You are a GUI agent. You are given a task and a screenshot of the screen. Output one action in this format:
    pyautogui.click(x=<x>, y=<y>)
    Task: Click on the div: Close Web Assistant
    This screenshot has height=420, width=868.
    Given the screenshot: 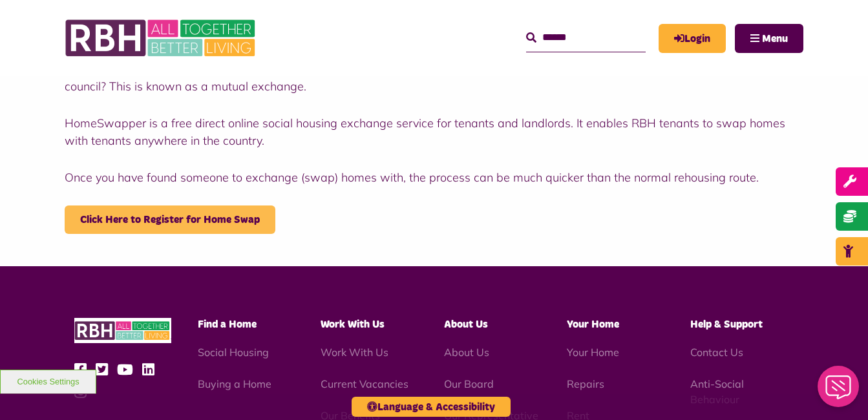 What is the action you would take?
    pyautogui.click(x=29, y=24)
    